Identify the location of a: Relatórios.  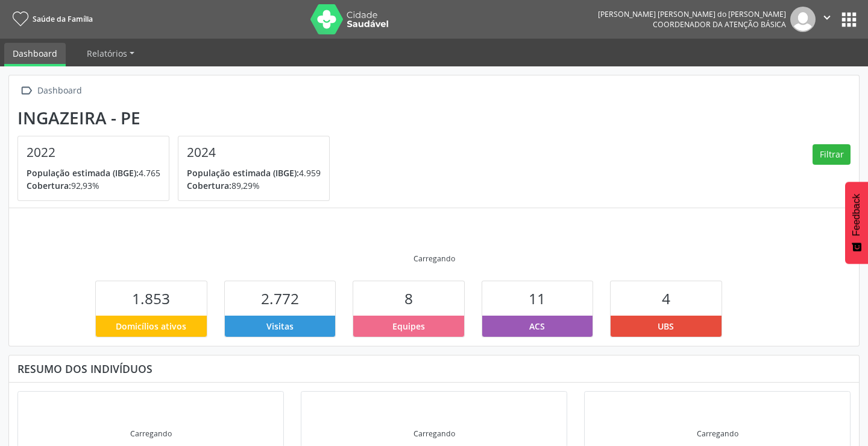
(110, 53).